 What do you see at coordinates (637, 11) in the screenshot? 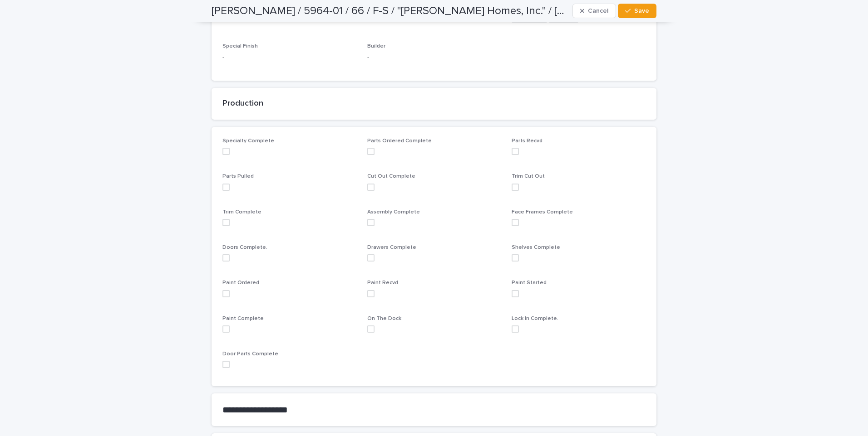
I see `button: Save` at bounding box center [637, 11].